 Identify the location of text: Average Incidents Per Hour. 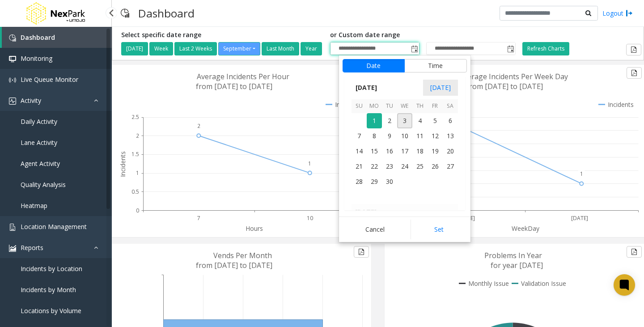
(243, 77).